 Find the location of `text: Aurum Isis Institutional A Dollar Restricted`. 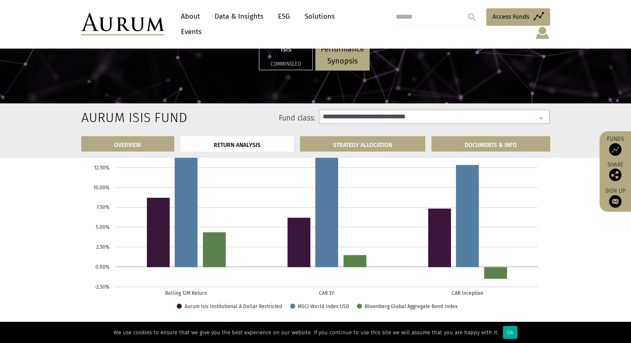

text: Aurum Isis Institutional A Dollar Restricted is located at coordinates (233, 306).